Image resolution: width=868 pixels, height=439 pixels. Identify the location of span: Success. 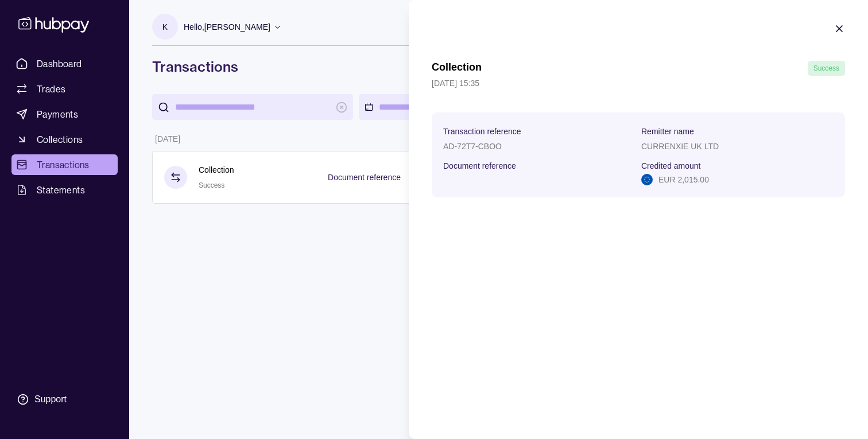
(826, 69).